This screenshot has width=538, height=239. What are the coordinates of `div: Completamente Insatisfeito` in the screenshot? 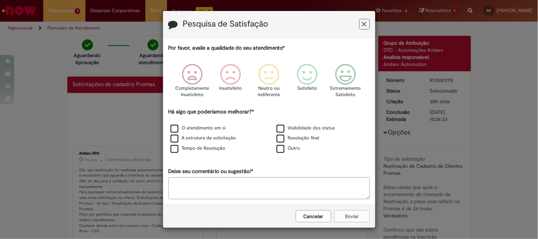 It's located at (192, 83).